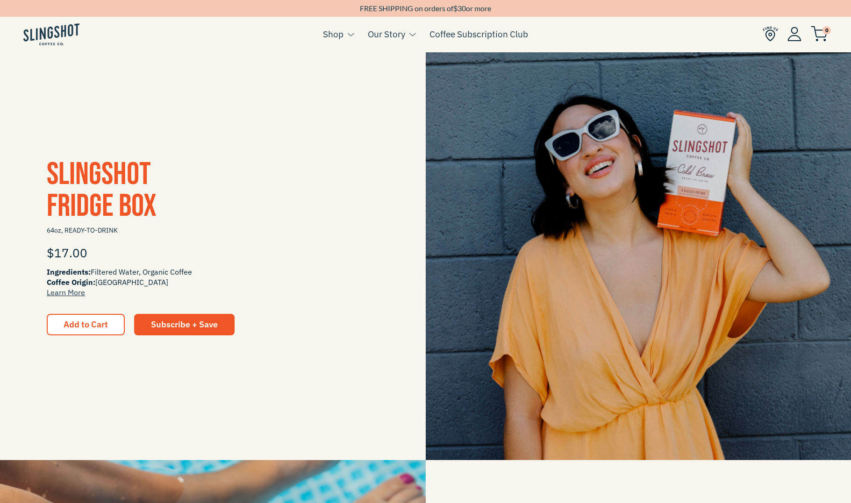 The width and height of the screenshot is (851, 503). What do you see at coordinates (794, 34) in the screenshot?
I see `img: Account` at bounding box center [794, 34].